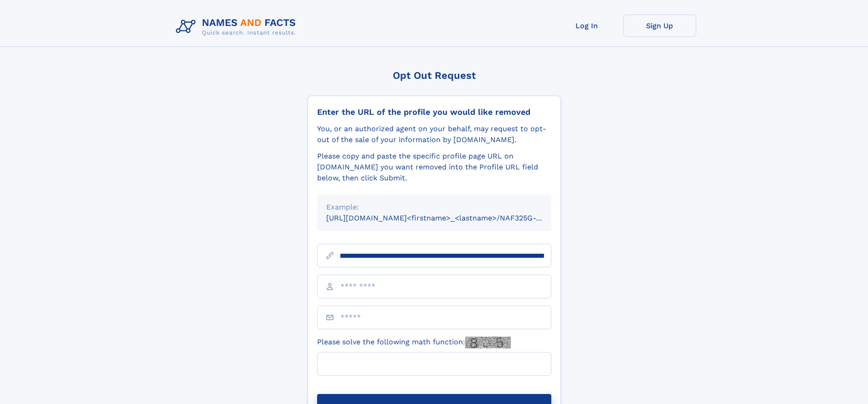 The height and width of the screenshot is (404, 868). Describe the element at coordinates (413, 342) in the screenshot. I see `label: Please solve the following math function:` at that location.